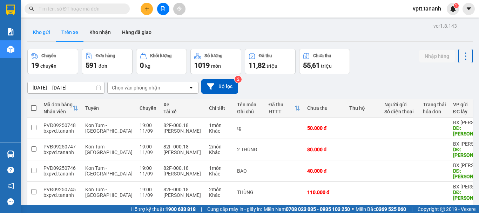 Image resolution: width=479 pixels, height=213 pixels. Describe the element at coordinates (426, 8) in the screenshot. I see `span: vptt.tananh` at that location.